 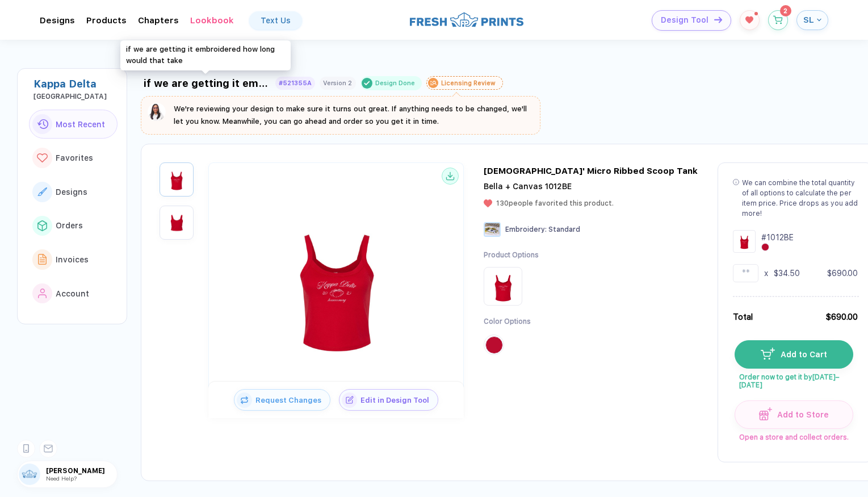 What do you see at coordinates (29, 474) in the screenshot?
I see `img: user profile` at bounding box center [29, 474].